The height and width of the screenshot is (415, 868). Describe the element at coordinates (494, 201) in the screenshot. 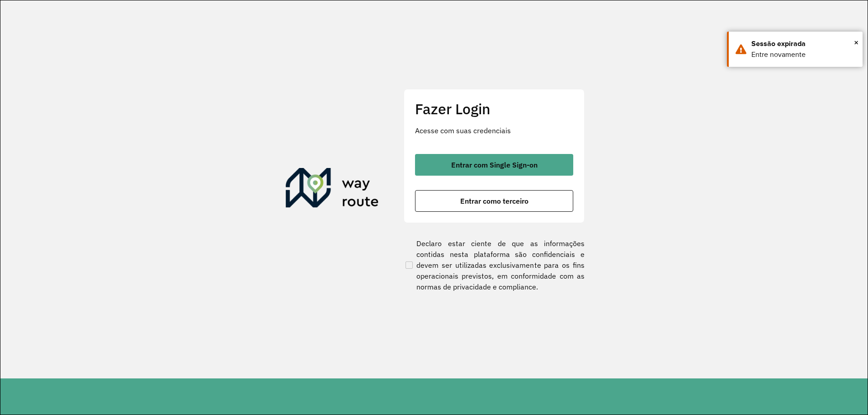

I see `span: Entrar como terceiro` at that location.